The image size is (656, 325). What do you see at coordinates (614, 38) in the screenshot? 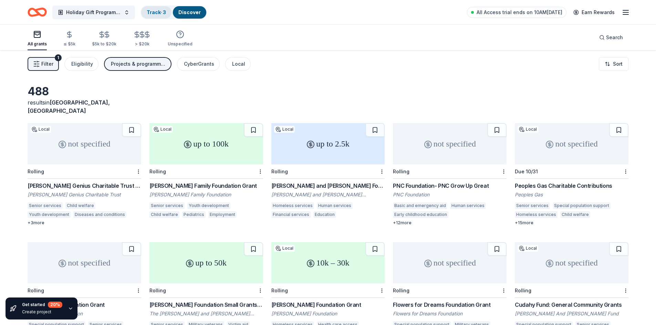
I see `span: Search` at bounding box center [614, 38].